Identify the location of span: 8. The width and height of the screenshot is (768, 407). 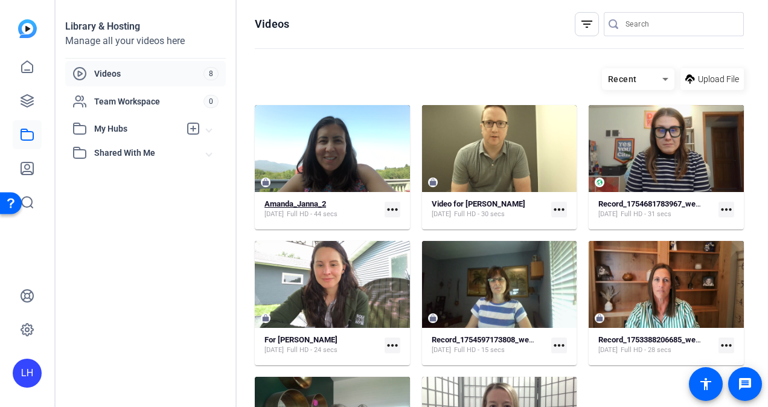
(211, 74).